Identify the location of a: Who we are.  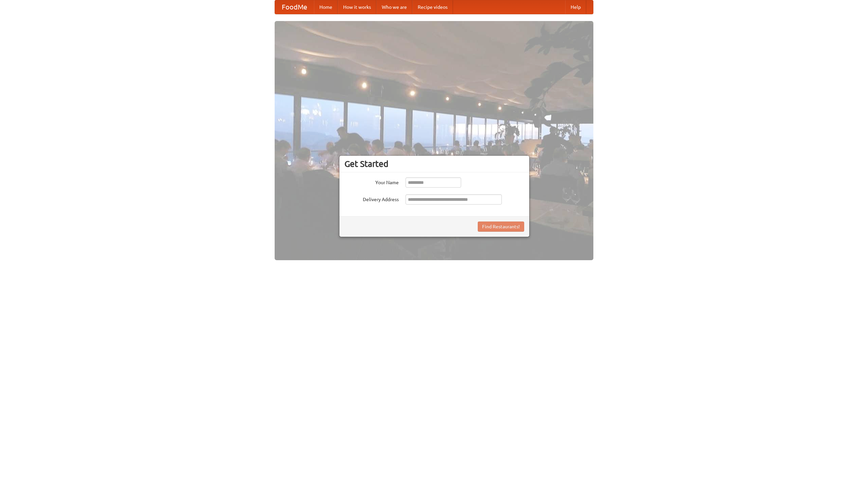
(394, 7).